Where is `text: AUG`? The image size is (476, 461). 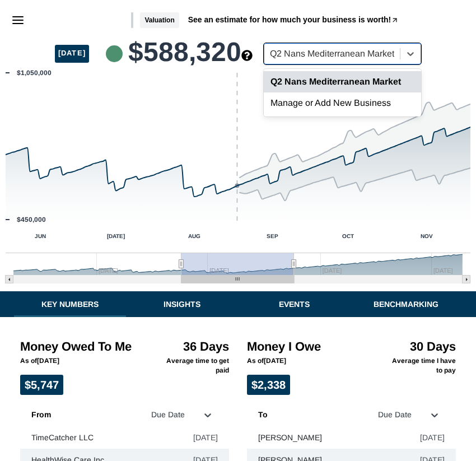 text: AUG is located at coordinates (194, 235).